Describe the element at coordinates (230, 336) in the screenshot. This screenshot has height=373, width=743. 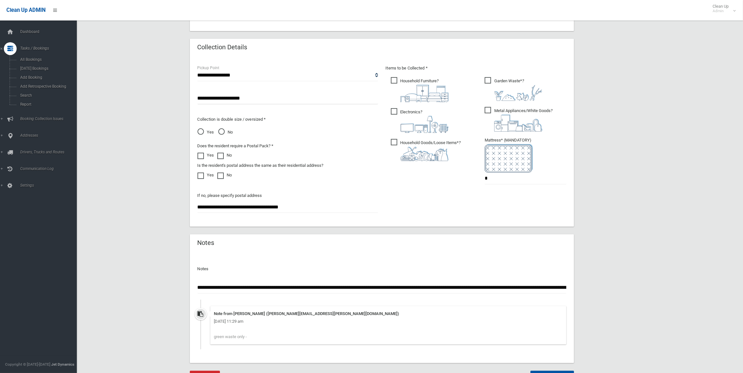
I see `span: green waste only -` at that location.